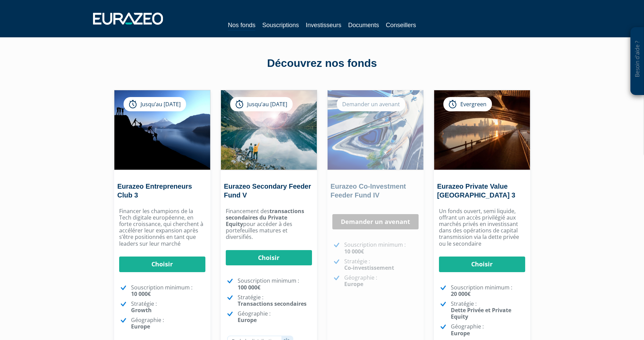  I want to click on p: Financer les champions de la Tech digitale européenne, en forte croissance, qui cherchent à accél..., so click(162, 227).